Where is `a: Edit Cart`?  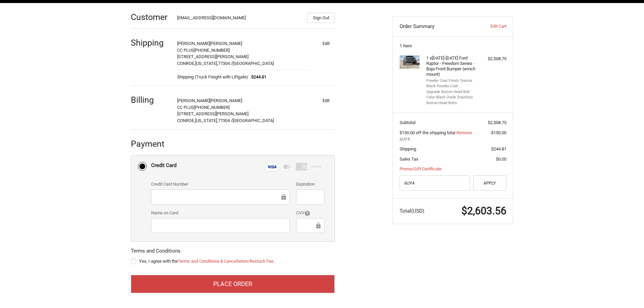
a: Edit Cart is located at coordinates (489, 26).